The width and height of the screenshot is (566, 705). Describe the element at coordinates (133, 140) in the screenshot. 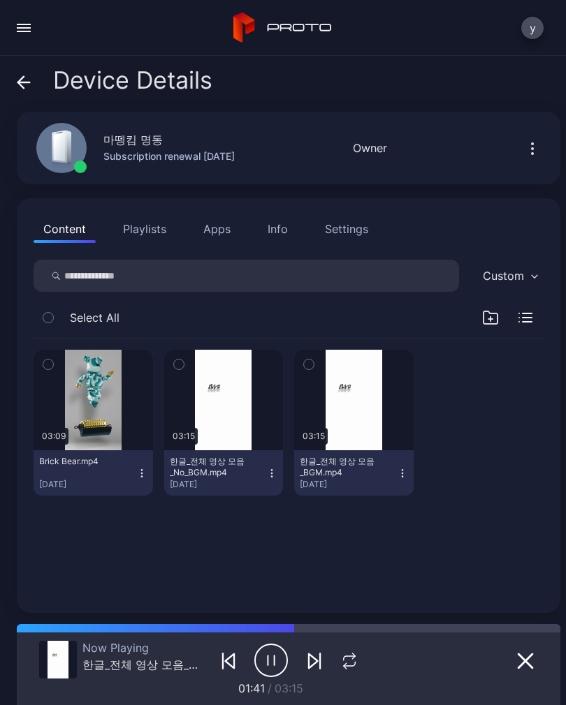

I see `div: 마뗑킴 명동` at that location.